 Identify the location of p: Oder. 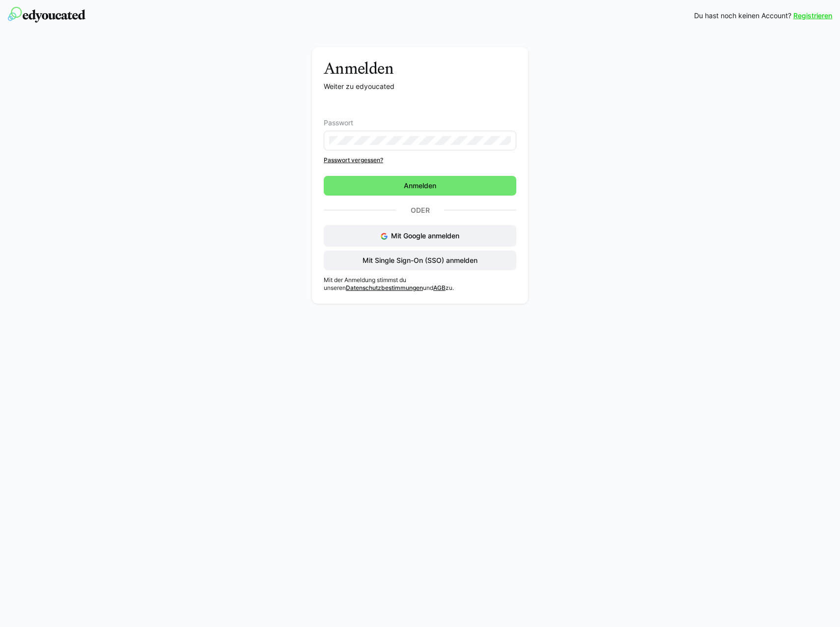
(420, 210).